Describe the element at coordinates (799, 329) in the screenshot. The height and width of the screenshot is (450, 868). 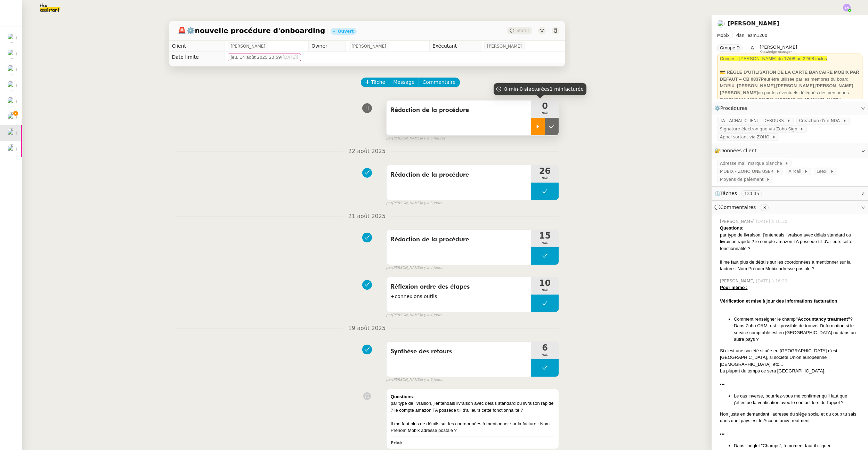
I see `li: Comment renseigner le champ ? Dans Zoho CRM, est-il possible de trouver l'information si le servi...` at that location.